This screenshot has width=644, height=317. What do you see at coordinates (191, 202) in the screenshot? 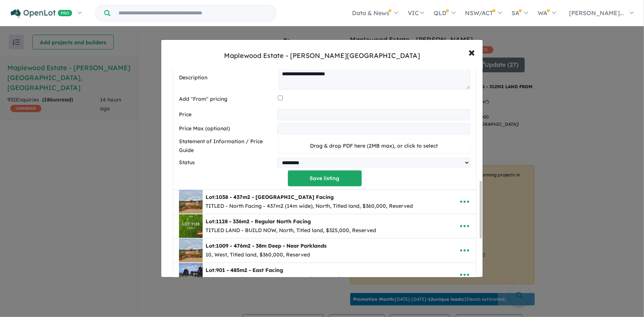
I see `img: Maplewood%20Estate%20-%20Melton%20South%20-%20Lot%201038%20-%20437m2%20-%20North%20-%20Park%20Fac...` at bounding box center [191, 202].